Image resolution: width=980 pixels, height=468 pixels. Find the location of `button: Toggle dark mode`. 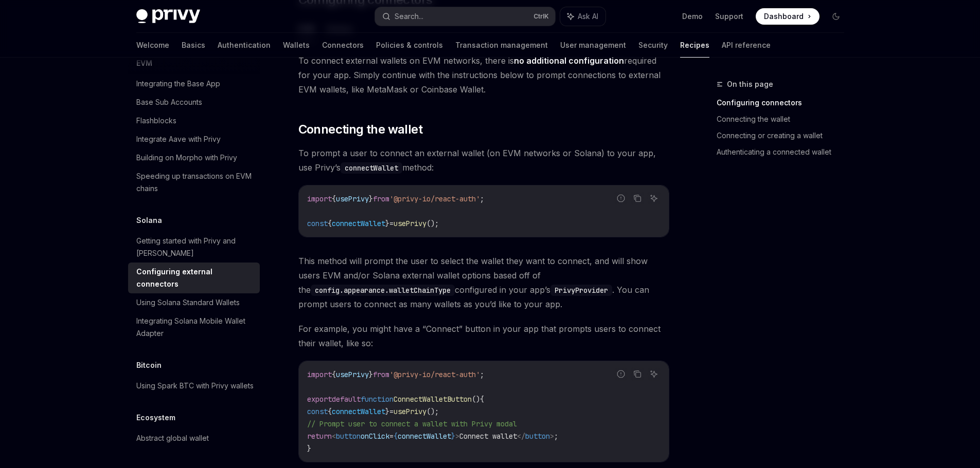

button: Toggle dark mode is located at coordinates (836, 17).